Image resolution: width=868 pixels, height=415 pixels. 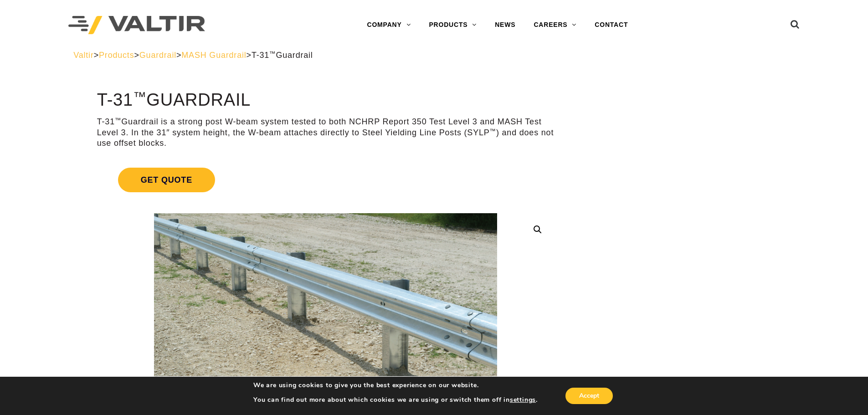 What do you see at coordinates (213, 55) in the screenshot?
I see `span: MASH Guardrail` at bounding box center [213, 55].